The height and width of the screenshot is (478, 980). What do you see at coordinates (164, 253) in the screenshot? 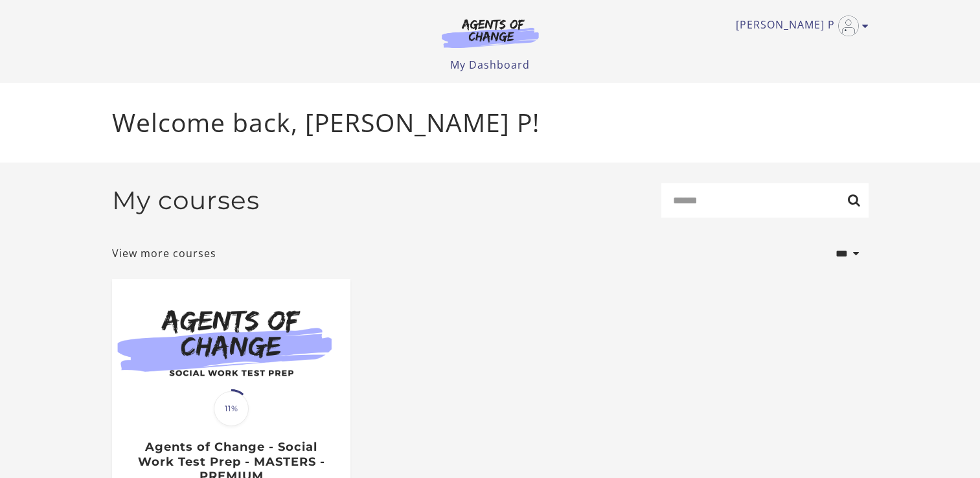
I see `a: View more courses` at bounding box center [164, 253].